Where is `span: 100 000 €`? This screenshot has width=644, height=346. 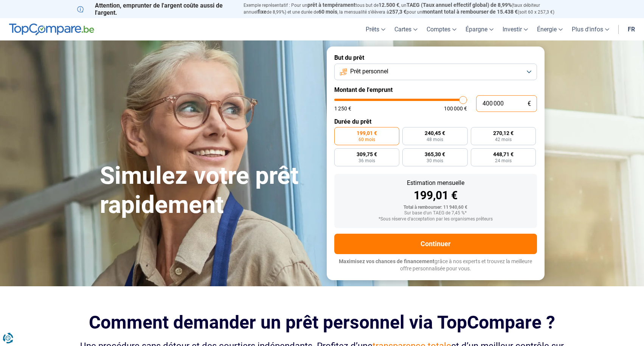 span: 100 000 € is located at coordinates (455, 109).